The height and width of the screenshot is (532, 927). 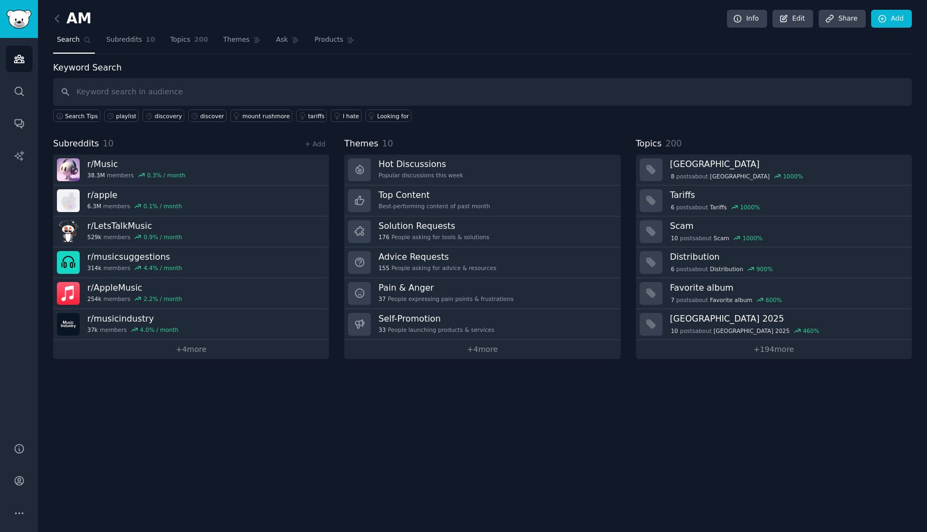 What do you see at coordinates (384, 237) in the screenshot?
I see `span: 176` at bounding box center [384, 237].